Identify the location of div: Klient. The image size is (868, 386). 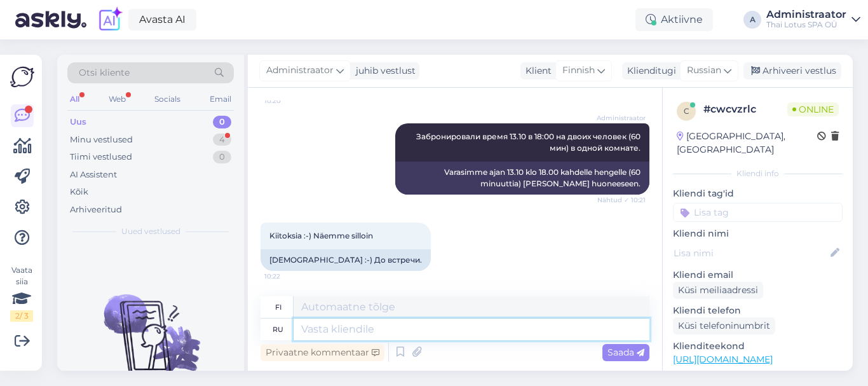
(536, 70).